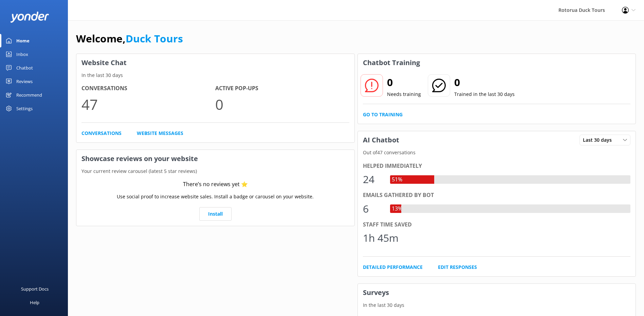  What do you see at coordinates (24, 82) in the screenshot?
I see `div: Reviews` at bounding box center [24, 82].